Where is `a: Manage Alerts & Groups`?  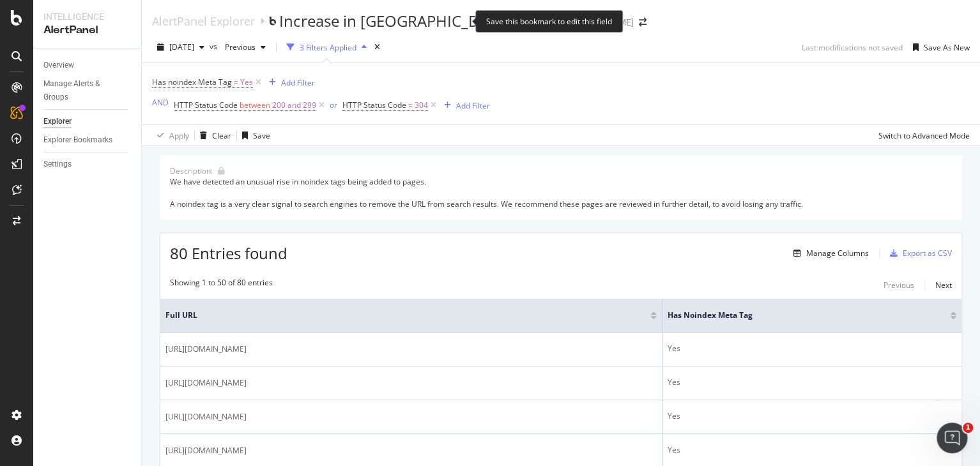
a: Manage Alerts & Groups is located at coordinates (88, 91).